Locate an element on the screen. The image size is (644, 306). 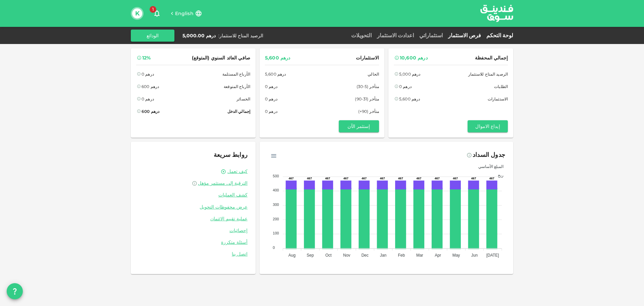
tspan: 300 is located at coordinates (276, 205).